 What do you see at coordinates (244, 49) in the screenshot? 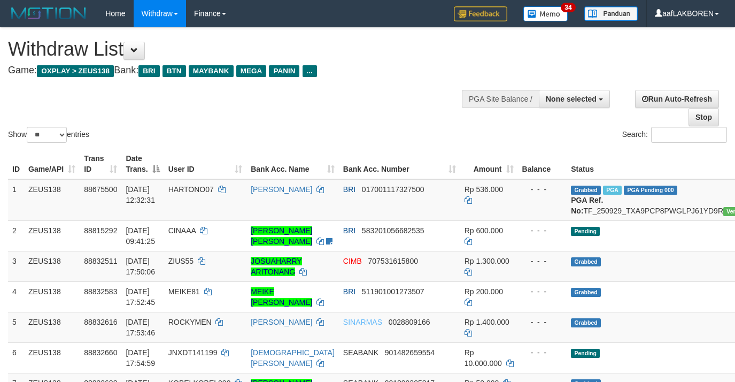
I see `h1: Withdraw List` at bounding box center [244, 49].